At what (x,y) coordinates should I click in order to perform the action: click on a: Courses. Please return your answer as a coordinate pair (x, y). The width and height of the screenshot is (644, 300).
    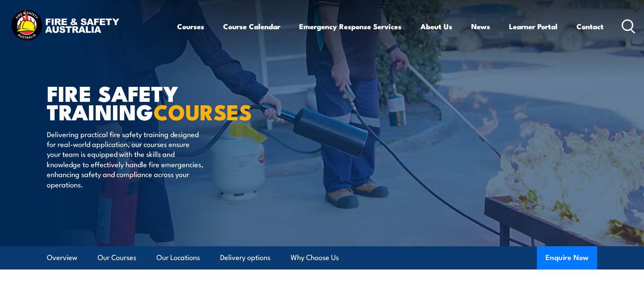
    Looking at the image, I should click on (190, 26).